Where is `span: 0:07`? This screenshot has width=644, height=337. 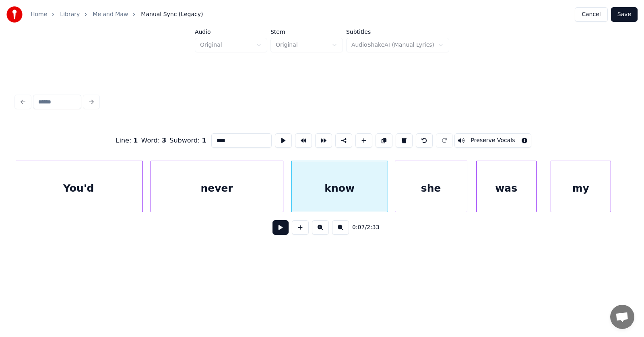
span: 0:07 is located at coordinates (358, 228).